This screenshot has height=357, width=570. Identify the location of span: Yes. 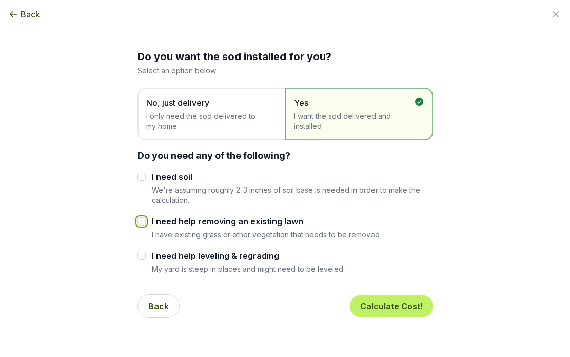
(354, 103).